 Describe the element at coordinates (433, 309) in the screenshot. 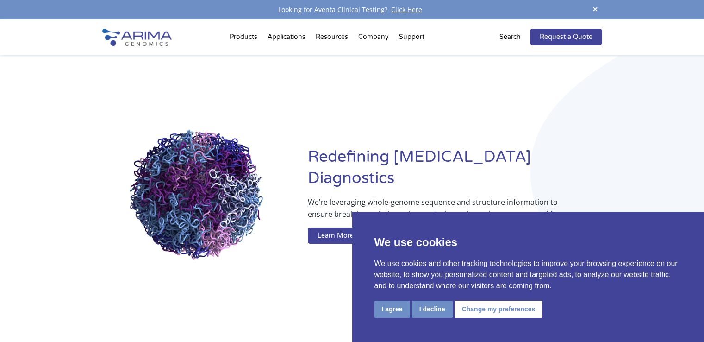

I see `button: I decline` at that location.